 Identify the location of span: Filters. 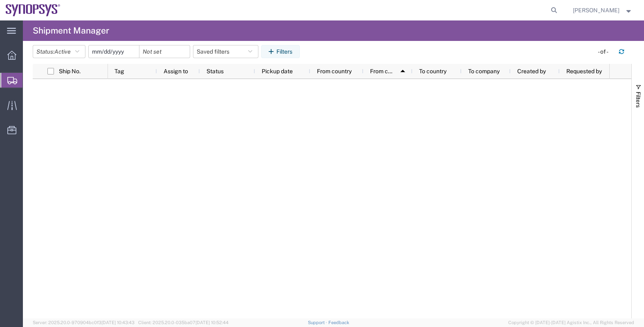
(638, 100).